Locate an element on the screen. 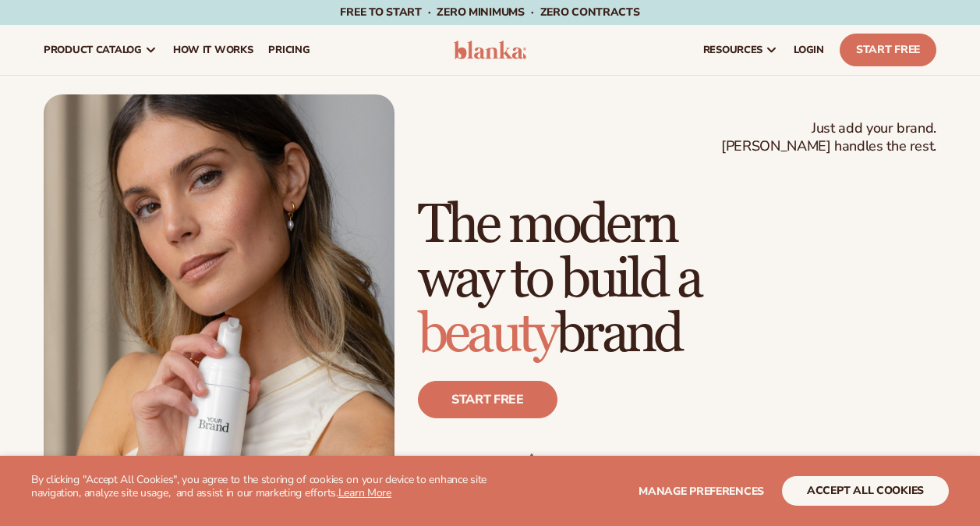  a: LOGIN is located at coordinates (809, 50).